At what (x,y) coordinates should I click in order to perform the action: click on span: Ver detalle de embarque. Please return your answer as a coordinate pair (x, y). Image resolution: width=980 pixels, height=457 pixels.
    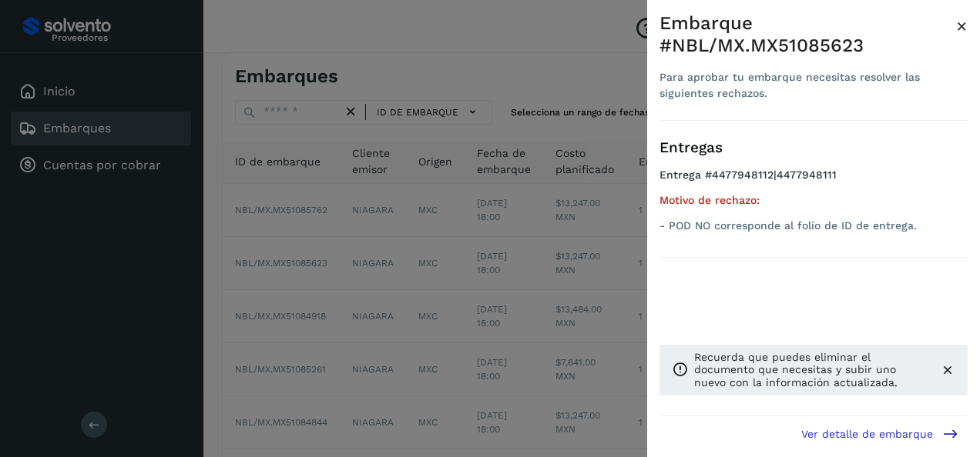
    Looking at the image, I should click on (866, 434).